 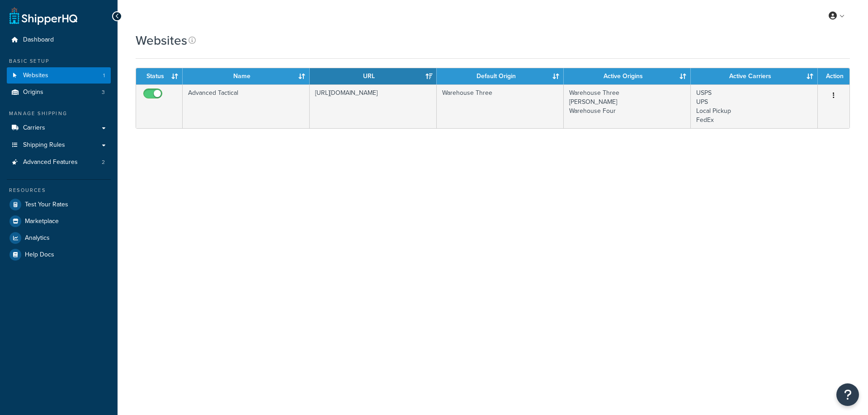 I want to click on span: Carriers, so click(x=34, y=128).